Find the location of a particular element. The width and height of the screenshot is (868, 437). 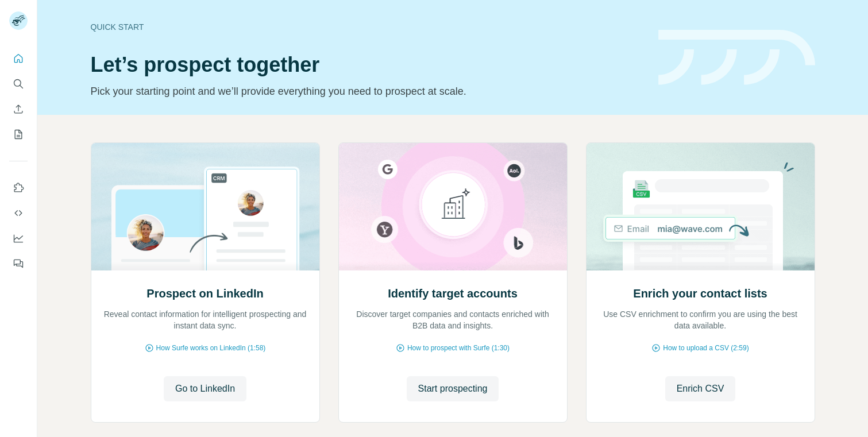

button: Start prospecting is located at coordinates (453, 388).